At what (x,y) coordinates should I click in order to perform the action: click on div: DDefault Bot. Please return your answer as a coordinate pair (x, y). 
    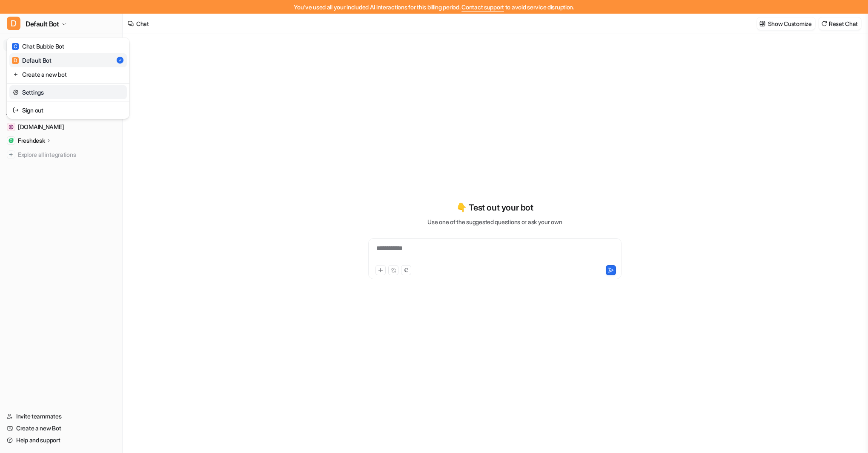
    Looking at the image, I should click on (68, 78).